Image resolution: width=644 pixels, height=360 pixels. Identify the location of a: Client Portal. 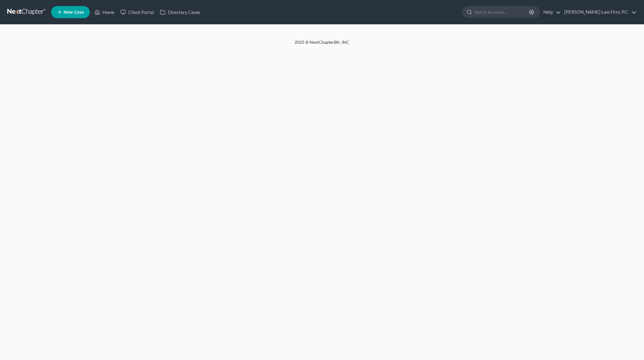
(137, 12).